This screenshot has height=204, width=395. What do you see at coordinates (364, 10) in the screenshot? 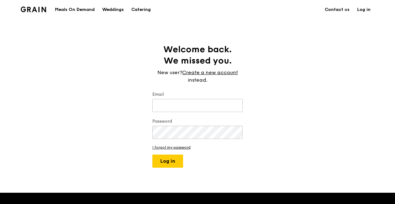
I see `a: Log in` at bounding box center [364, 10].